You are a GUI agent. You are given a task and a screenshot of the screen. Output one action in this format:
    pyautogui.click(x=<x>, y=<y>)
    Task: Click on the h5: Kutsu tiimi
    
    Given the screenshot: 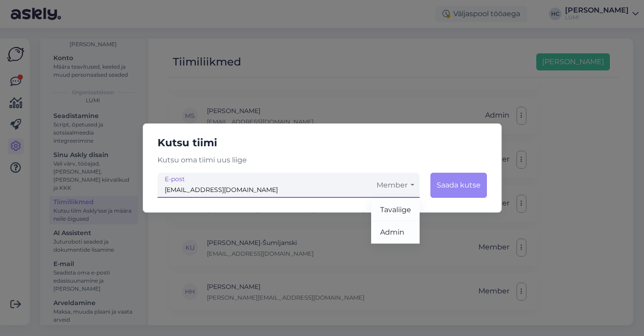 What is the action you would take?
    pyautogui.click(x=322, y=142)
    